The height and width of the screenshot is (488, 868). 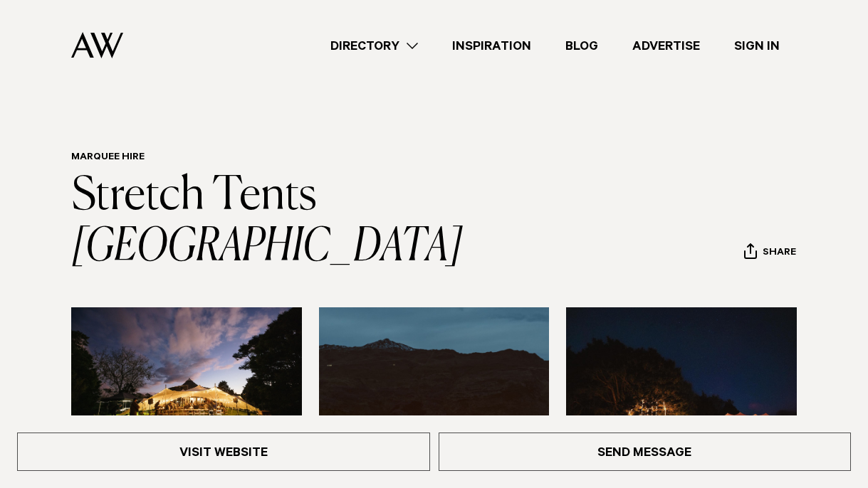 I want to click on a: Directory, so click(x=374, y=45).